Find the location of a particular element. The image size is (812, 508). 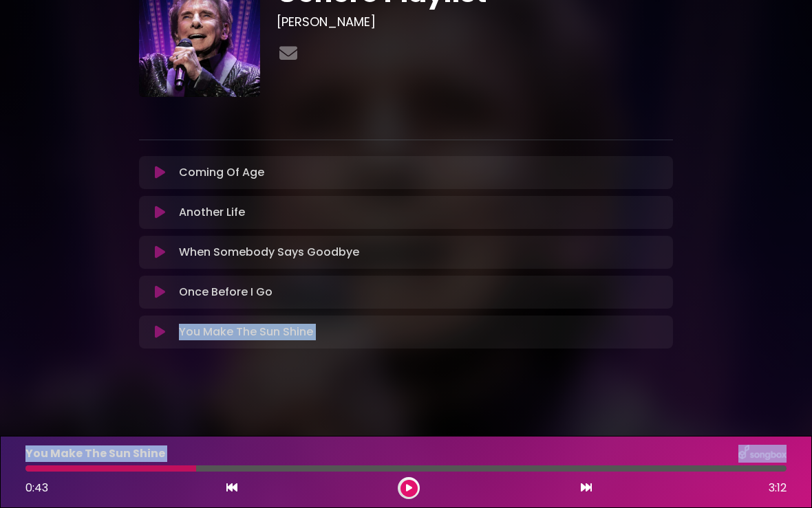

p: When Somebody Says Goodbye is located at coordinates (269, 253).